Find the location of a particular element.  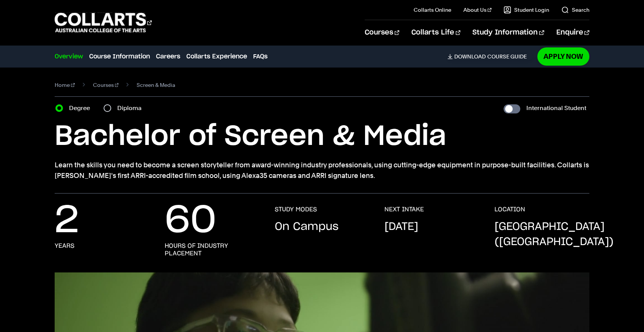

p: 2 is located at coordinates (67, 221).